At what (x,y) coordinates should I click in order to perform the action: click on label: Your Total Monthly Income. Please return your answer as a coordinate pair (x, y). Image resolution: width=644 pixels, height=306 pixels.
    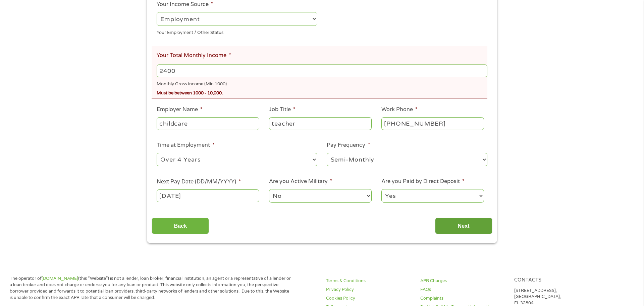
    Looking at the image, I should click on (194, 55).